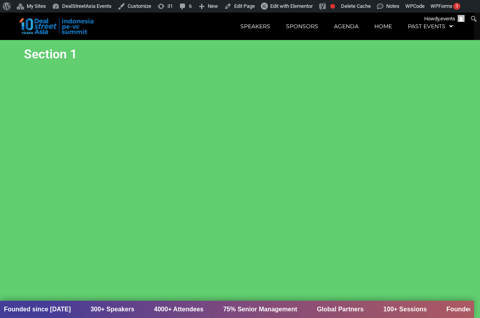 This screenshot has height=318, width=480. I want to click on a: Agenda, so click(346, 26).